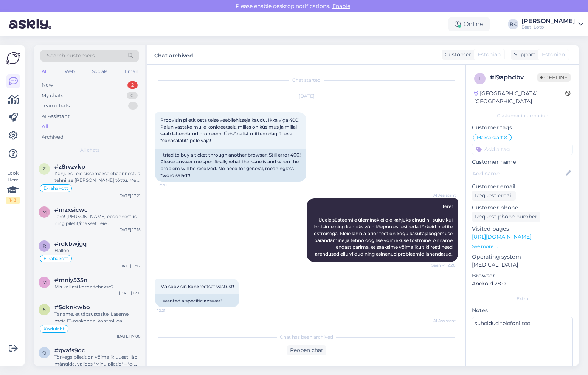 The height and width of the screenshot is (375, 588). Describe the element at coordinates (197, 301) in the screenshot. I see `div: I wanted a specific answer!` at that location.